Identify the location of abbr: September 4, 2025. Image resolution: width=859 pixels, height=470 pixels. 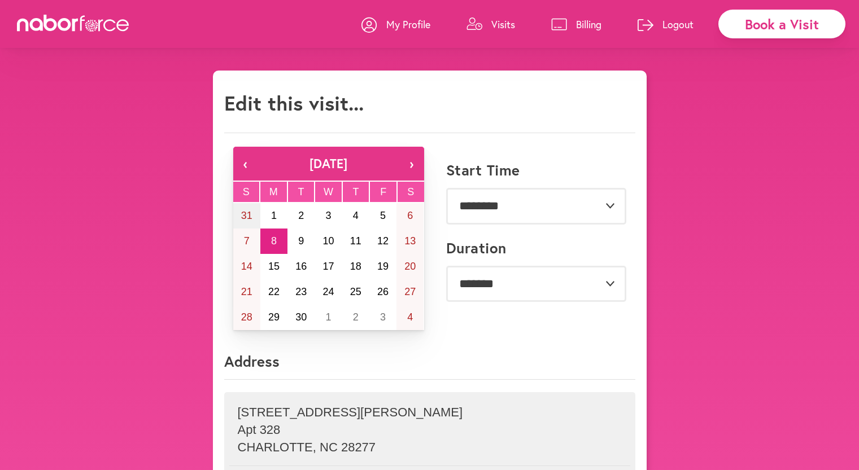
(356, 216).